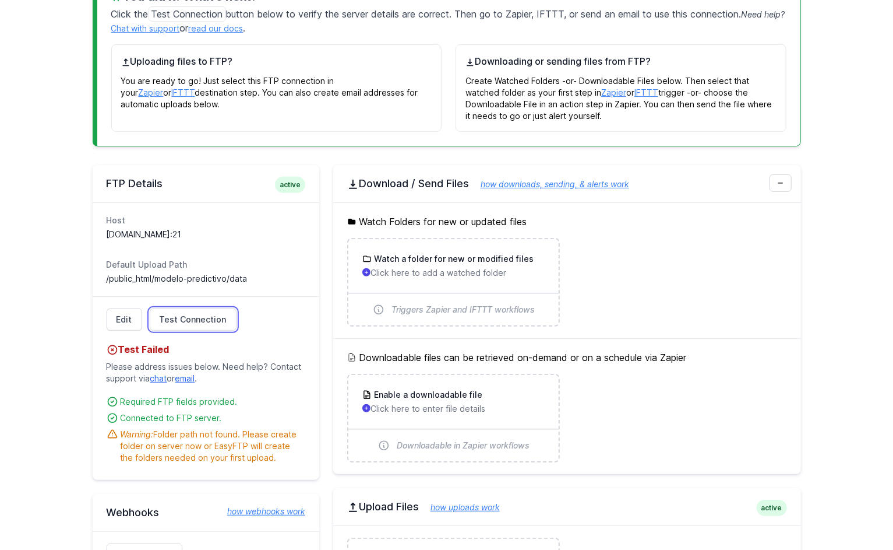 The width and height of the screenshot is (893, 550). I want to click on a: Edit, so click(124, 319).